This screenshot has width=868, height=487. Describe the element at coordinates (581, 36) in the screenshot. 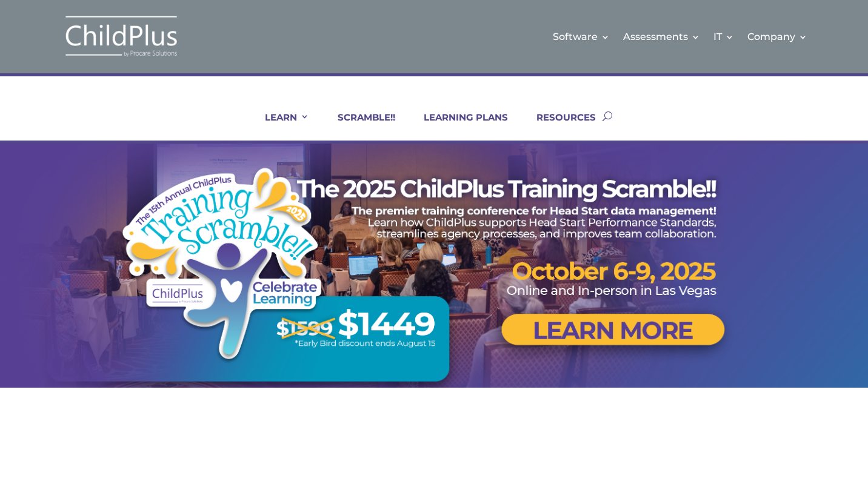

I see `a: Software` at that location.